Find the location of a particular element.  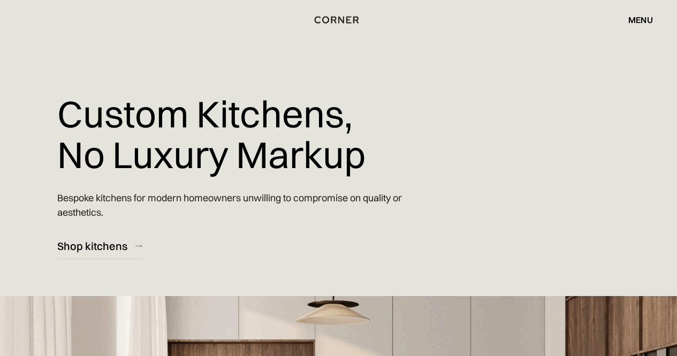

p: Bespoke kitchens for modern homeowners unwilling to compromise on quality or aesthetics. is located at coordinates (252, 205).